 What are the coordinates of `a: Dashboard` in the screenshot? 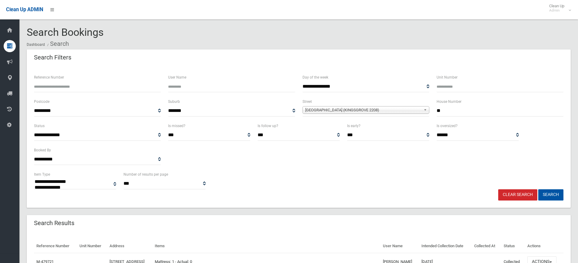 It's located at (36, 45).